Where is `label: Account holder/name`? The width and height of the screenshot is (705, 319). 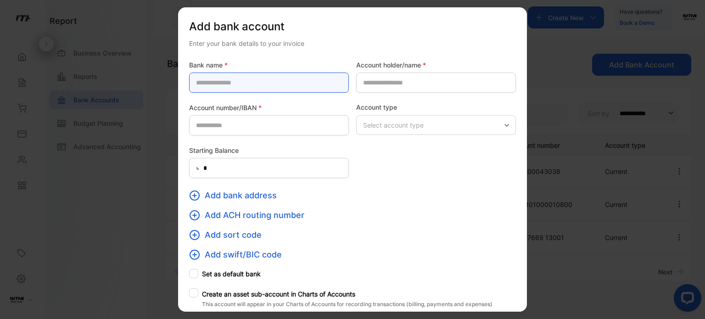 label: Account holder/name is located at coordinates (436, 65).